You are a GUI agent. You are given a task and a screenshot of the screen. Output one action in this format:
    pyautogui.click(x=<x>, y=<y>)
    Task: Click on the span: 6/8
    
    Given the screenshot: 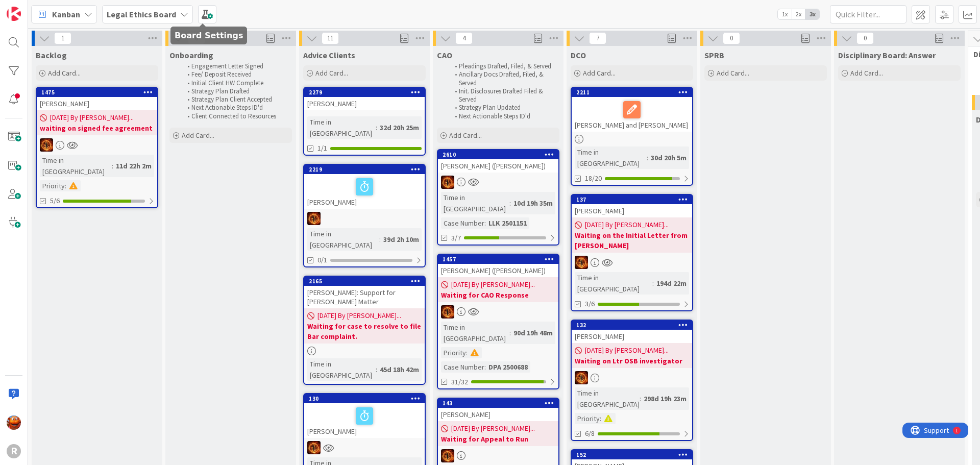 What is the action you would take?
    pyautogui.click(x=590, y=433)
    